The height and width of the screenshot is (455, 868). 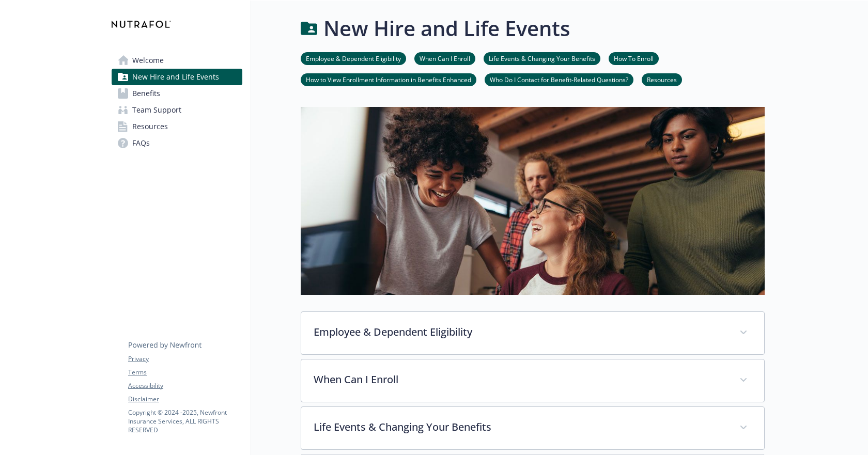 I want to click on a: Welcome, so click(x=177, y=60).